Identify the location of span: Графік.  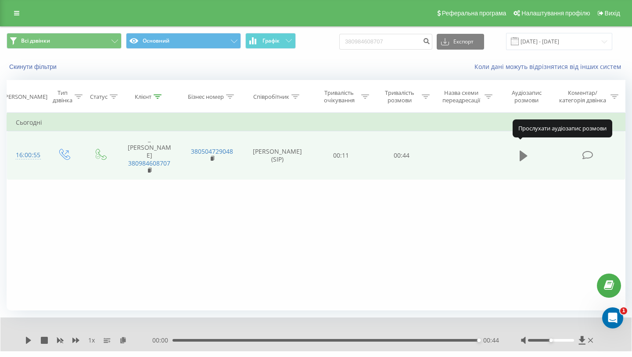
(271, 41).